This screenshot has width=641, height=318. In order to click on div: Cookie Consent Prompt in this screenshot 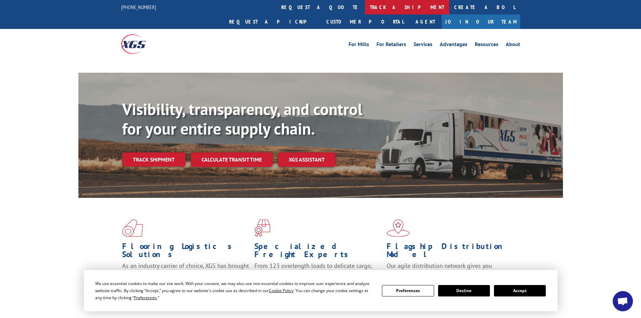, I will do `click(320, 290)`.